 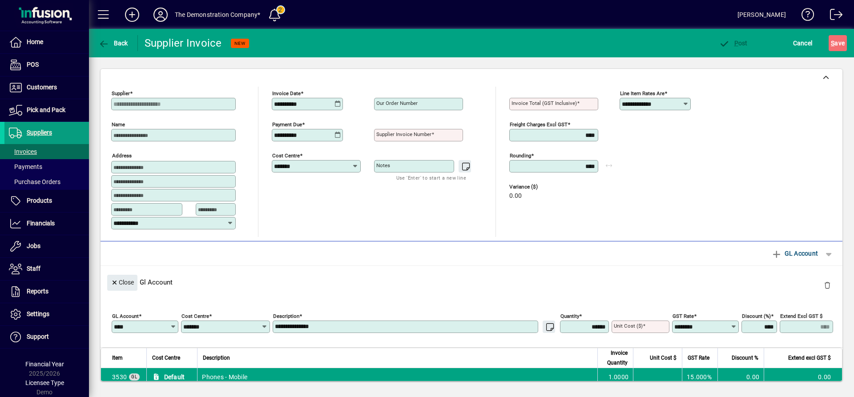 I want to click on a: Pick and Pack, so click(x=47, y=110).